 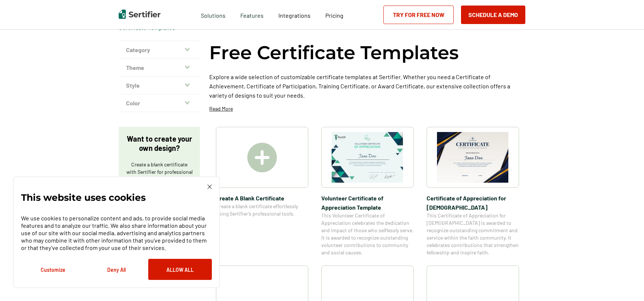 I want to click on p: Read More, so click(x=221, y=109).